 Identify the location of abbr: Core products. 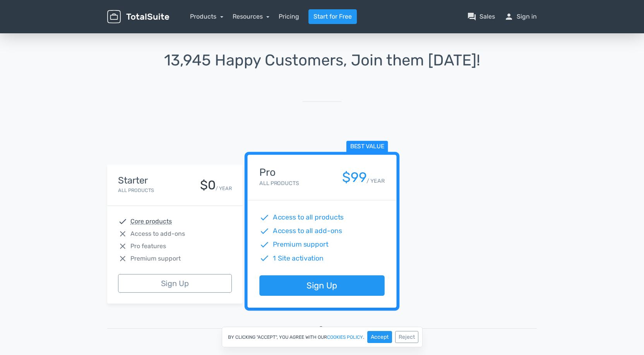
(151, 221).